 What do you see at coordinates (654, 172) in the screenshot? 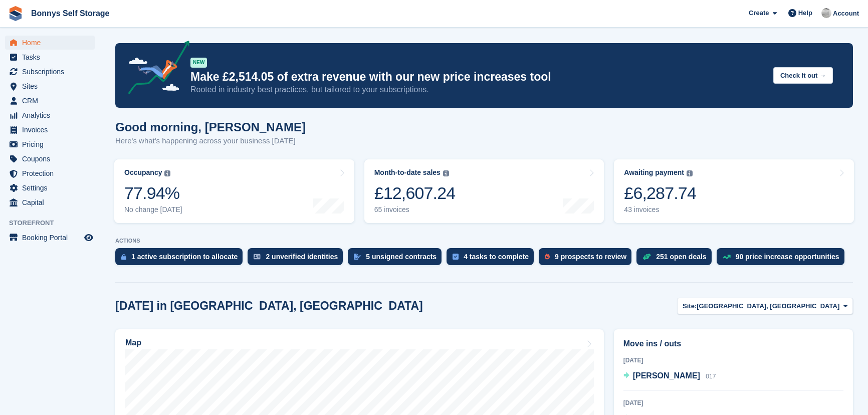
I see `div: Awaiting payment` at bounding box center [654, 172].